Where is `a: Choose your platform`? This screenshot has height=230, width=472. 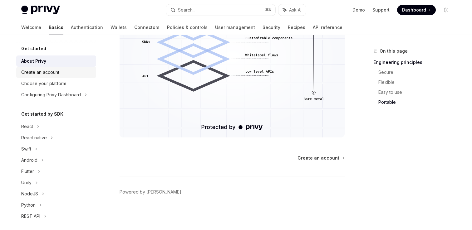 a: Choose your platform is located at coordinates (56, 84).